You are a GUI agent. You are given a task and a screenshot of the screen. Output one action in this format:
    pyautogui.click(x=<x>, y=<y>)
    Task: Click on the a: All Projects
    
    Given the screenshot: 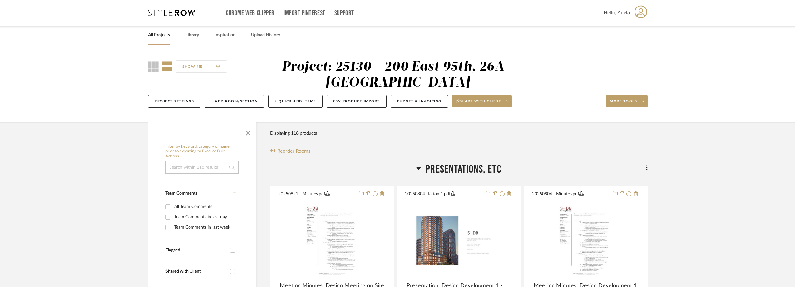 What is the action you would take?
    pyautogui.click(x=159, y=35)
    